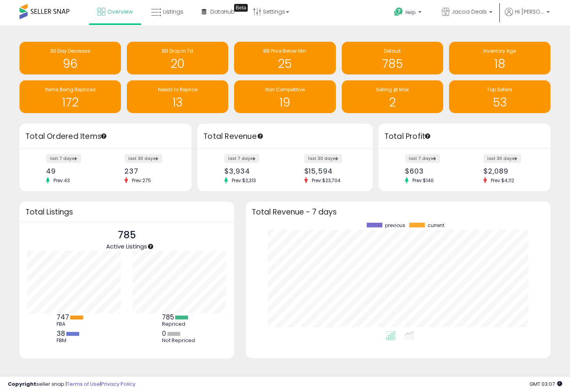 The width and height of the screenshot is (570, 392). I want to click on b: 38, so click(61, 334).